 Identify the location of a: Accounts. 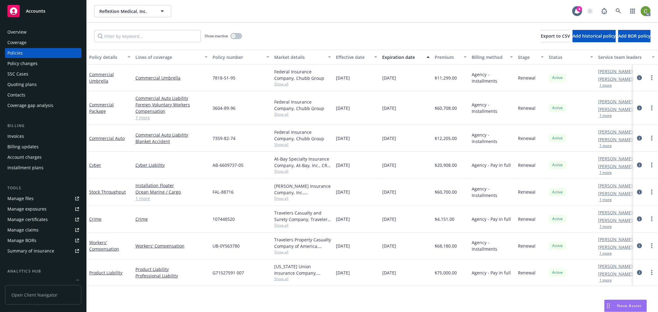
(43, 11).